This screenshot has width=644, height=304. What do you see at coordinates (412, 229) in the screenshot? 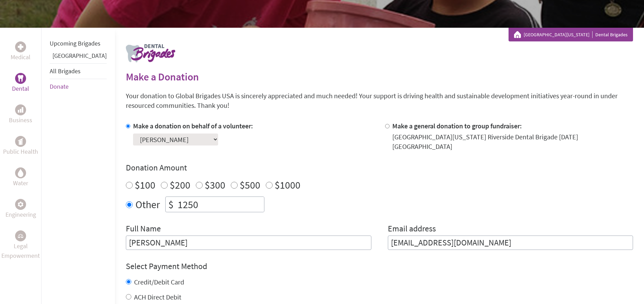
I see `label: Email address` at bounding box center [412, 229].